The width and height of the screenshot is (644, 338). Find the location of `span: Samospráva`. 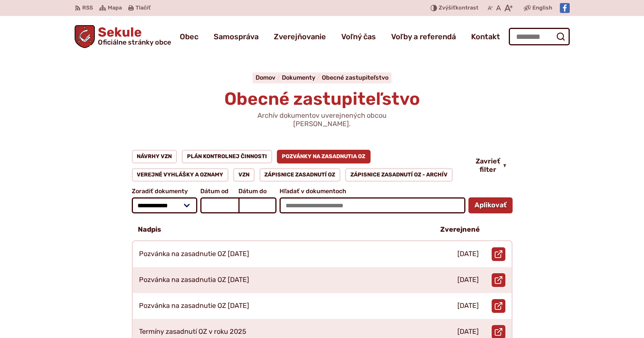

span: Samospráva is located at coordinates (236, 37).